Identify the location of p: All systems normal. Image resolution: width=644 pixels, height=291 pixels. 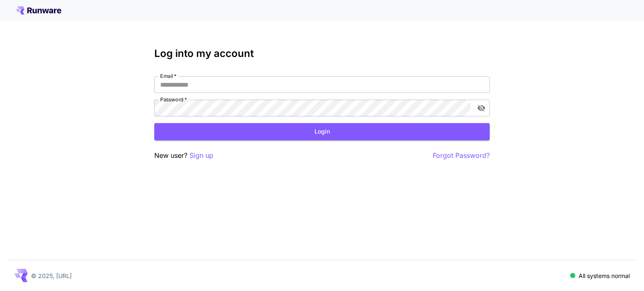
(604, 275).